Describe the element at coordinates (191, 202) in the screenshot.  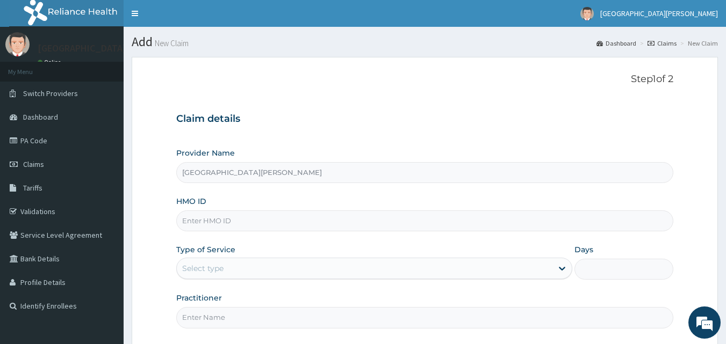
I see `label: HMO ID` at that location.